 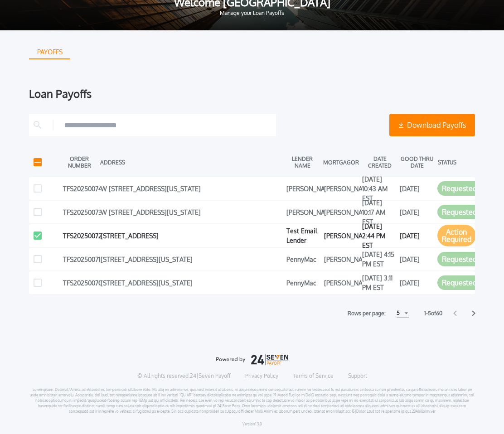 I want to click on button: PAYOFFS, so click(x=49, y=52).